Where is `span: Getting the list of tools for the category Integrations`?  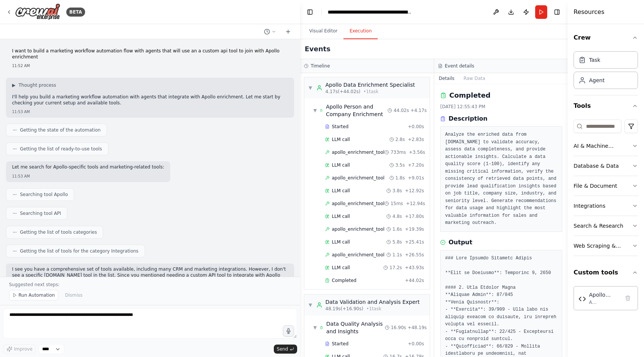 span: Getting the list of tools for the category Integrations is located at coordinates (79, 251).